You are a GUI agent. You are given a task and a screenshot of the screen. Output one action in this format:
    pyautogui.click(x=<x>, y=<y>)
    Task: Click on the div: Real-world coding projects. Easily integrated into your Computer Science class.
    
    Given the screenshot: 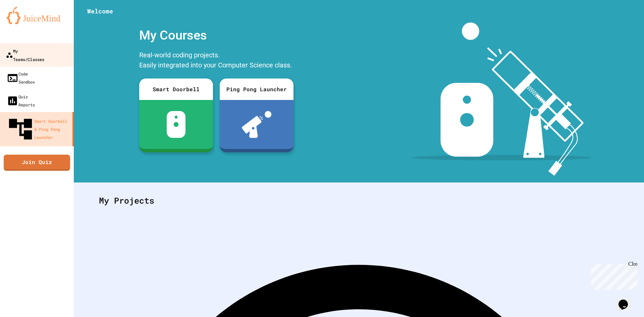 What is the action you would take?
    pyautogui.click(x=216, y=60)
    